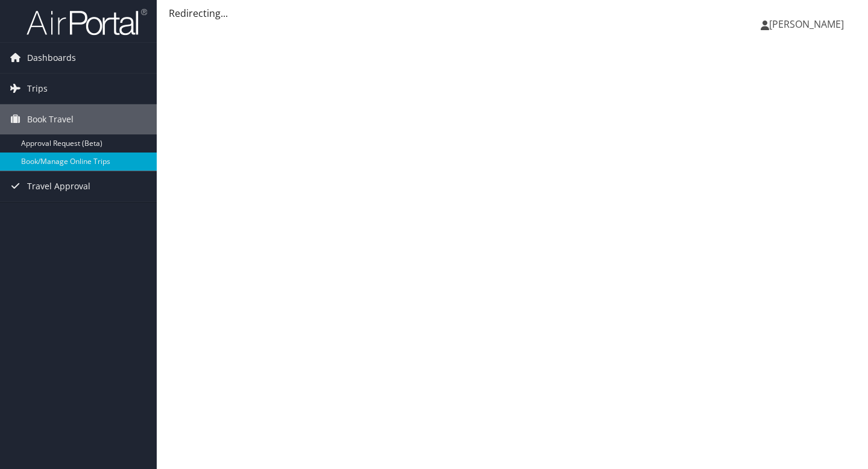 The height and width of the screenshot is (469, 868). I want to click on span: Book Travel, so click(50, 119).